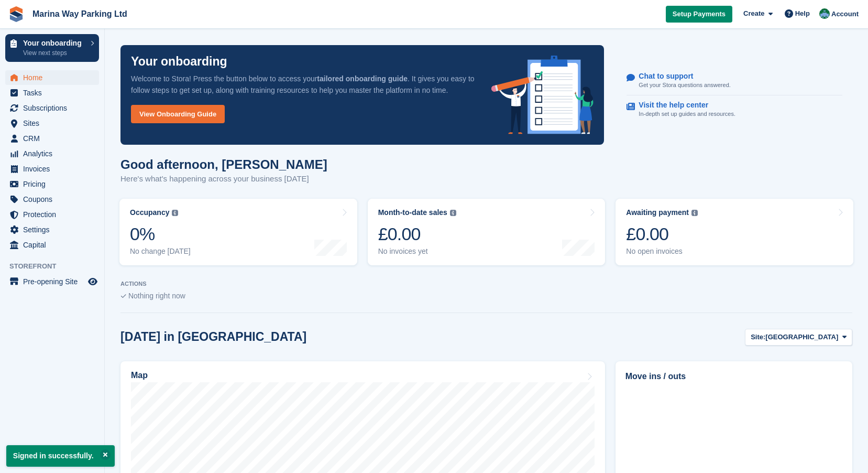 The width and height of the screenshot is (868, 473). What do you see at coordinates (161, 234) in the screenshot?
I see `div: 0%` at bounding box center [161, 234].